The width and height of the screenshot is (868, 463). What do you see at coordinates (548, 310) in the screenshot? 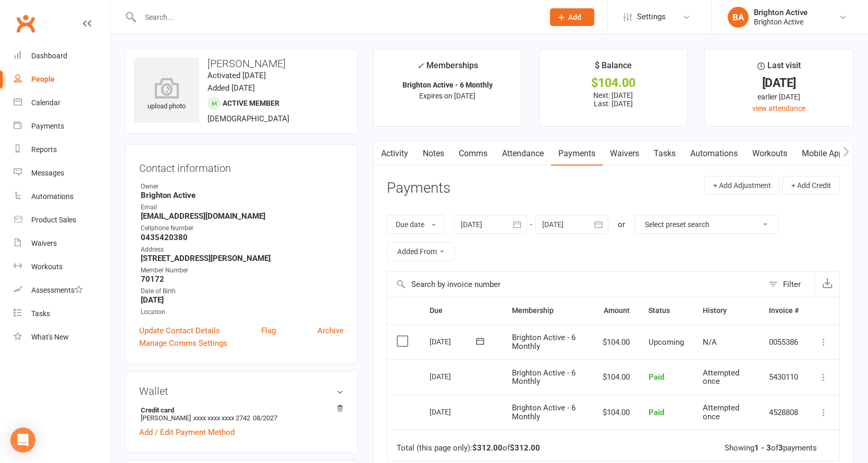
I see `th: Membership` at bounding box center [548, 310].